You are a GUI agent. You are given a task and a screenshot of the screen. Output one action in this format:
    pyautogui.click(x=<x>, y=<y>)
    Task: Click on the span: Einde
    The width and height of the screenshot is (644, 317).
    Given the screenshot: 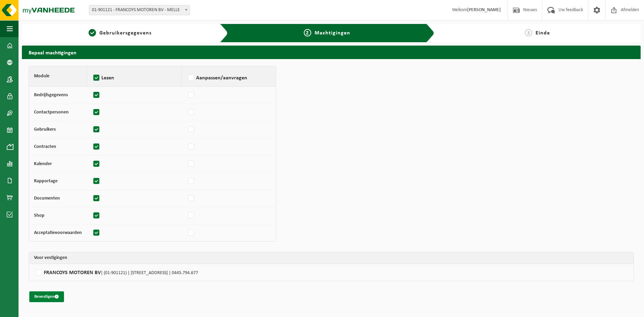 What is the action you would take?
    pyautogui.click(x=542, y=33)
    